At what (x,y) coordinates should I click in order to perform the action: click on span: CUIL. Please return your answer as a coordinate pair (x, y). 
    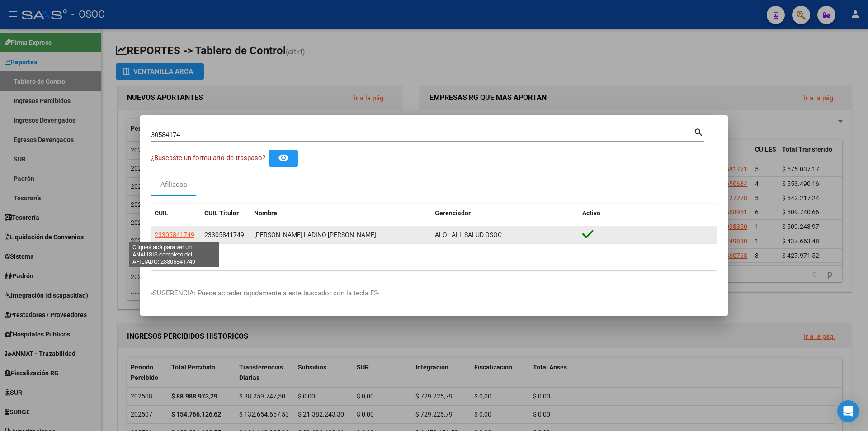
    Looking at the image, I should click on (161, 213).